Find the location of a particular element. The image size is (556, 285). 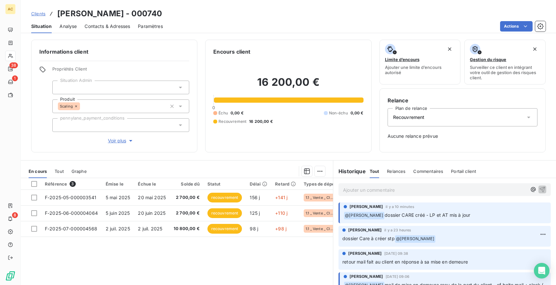

div: Open Intercom Messenger is located at coordinates (542, 271).